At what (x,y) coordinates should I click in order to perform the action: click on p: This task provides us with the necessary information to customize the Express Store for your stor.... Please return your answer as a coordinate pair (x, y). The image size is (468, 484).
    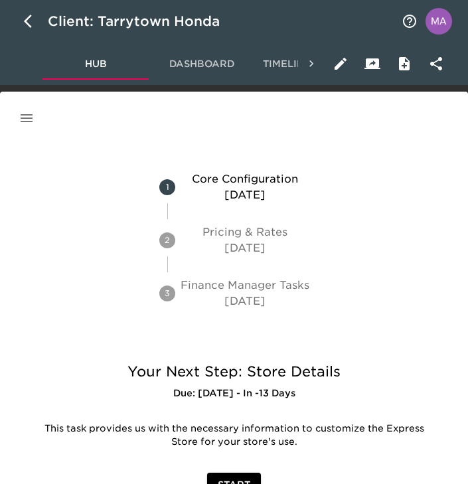
    Looking at the image, I should click on (234, 436).